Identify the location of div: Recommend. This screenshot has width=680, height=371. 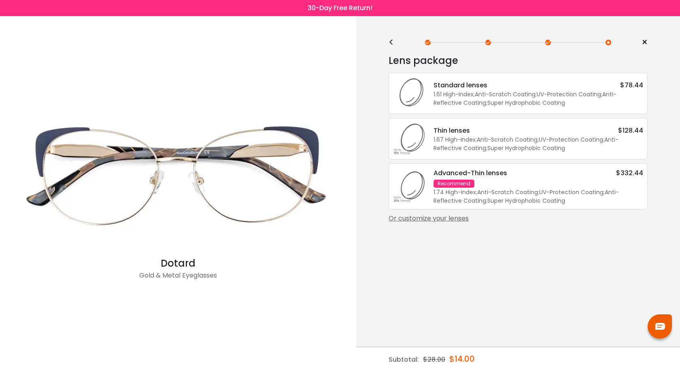
(454, 184).